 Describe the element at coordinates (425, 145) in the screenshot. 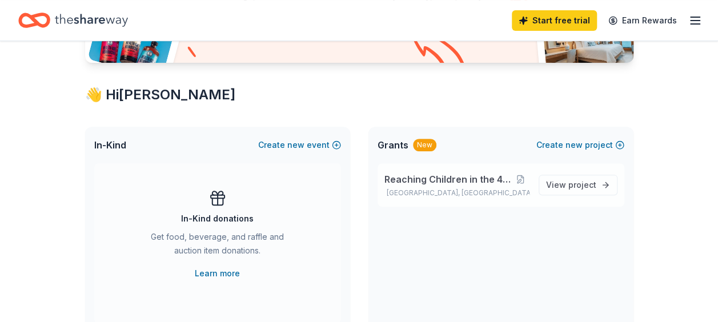

I see `div: New` at that location.